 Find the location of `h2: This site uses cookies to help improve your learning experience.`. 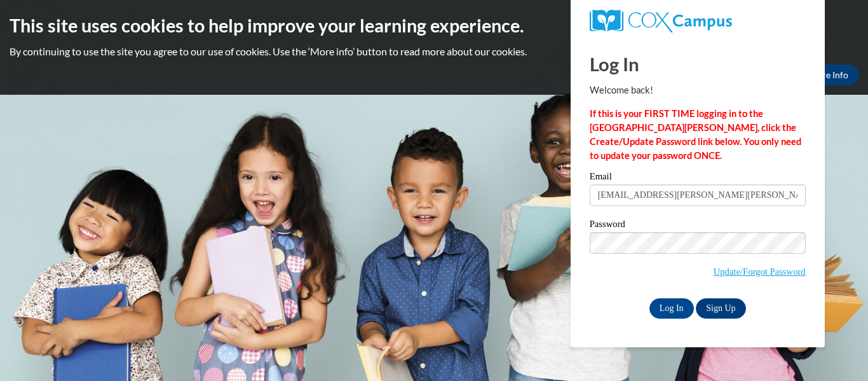

h2: This site uses cookies to help improve your learning experience. is located at coordinates (434, 25).